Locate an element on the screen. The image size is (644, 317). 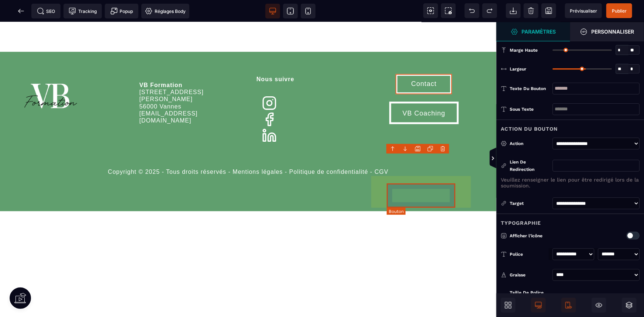
span: 56000 Vannes is located at coordinates (161, 84).